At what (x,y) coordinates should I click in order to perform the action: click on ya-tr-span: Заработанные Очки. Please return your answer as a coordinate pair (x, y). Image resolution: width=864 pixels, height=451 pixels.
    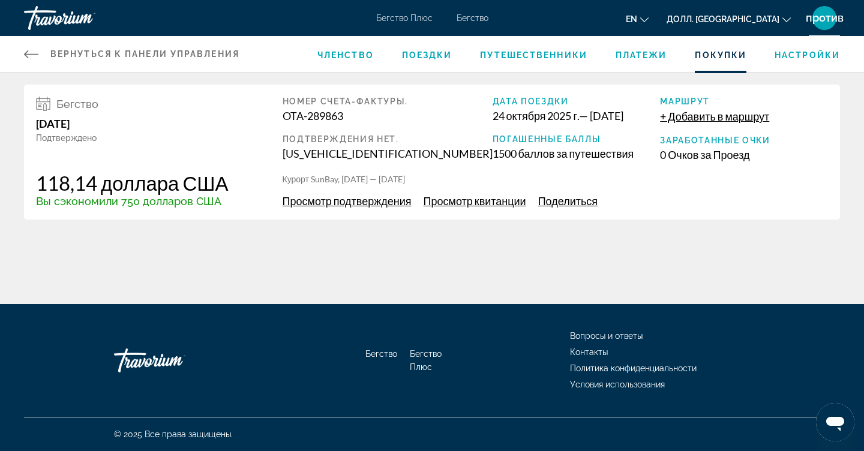
    Looking at the image, I should click on (715, 140).